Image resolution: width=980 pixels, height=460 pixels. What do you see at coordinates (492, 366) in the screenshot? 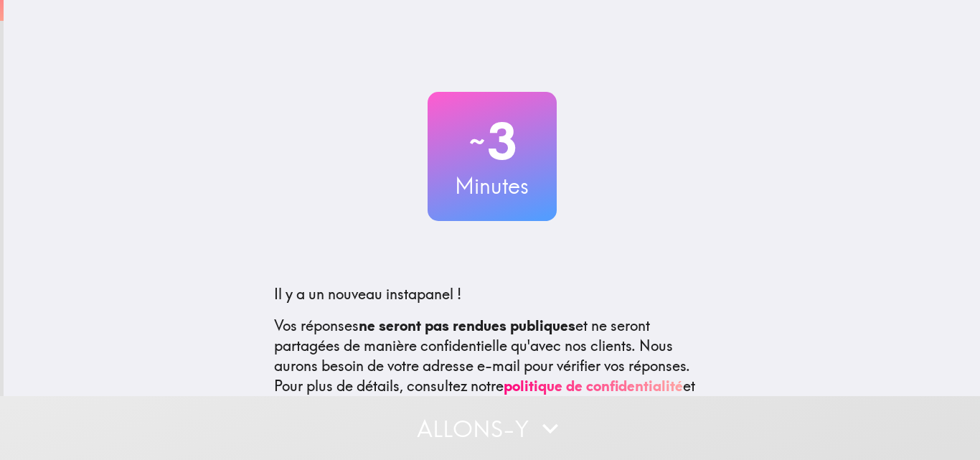
I see `p: Vos réponses et ne seront partagées de manière confidentielle qu'avec nos clients. Nous aurons be...` at bounding box center [492, 366].